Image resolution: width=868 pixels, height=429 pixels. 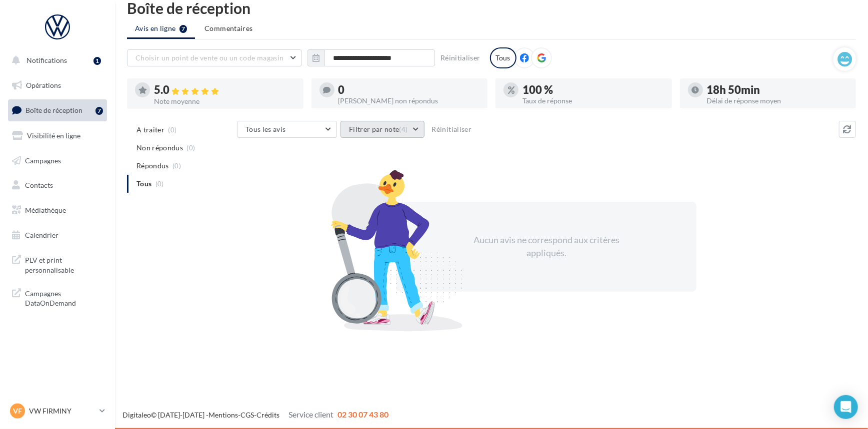 I want to click on div: Note moyenne, so click(x=225, y=102).